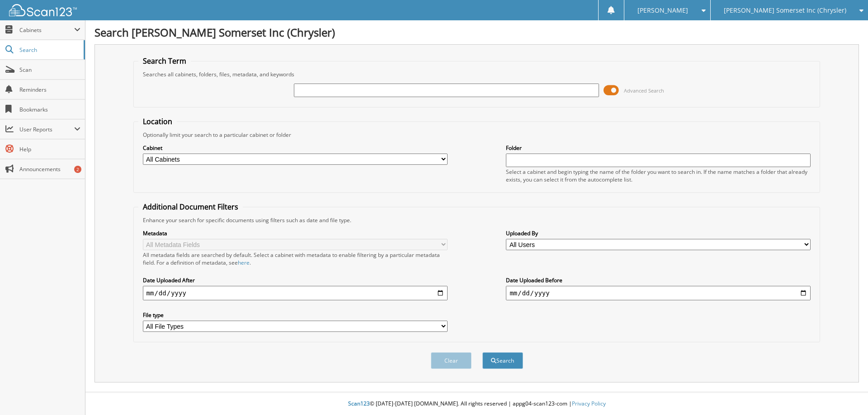  I want to click on span: Search, so click(49, 50).